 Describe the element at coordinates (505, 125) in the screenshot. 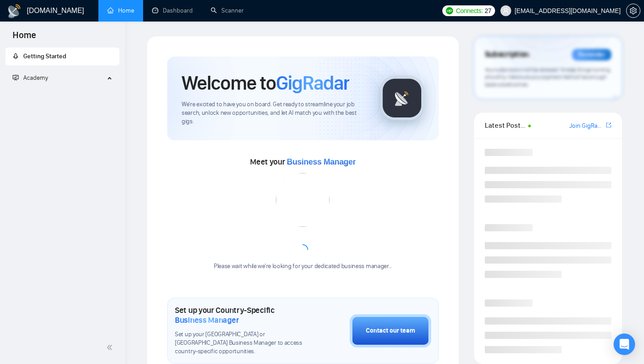

I see `span: Latest Posts from the GigRadar Community` at that location.